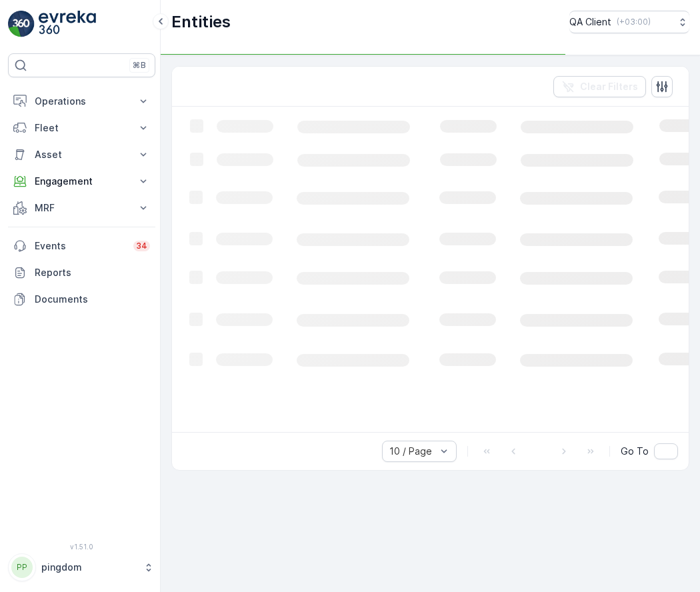 This screenshot has height=592, width=700. I want to click on span: v 1.51.0, so click(81, 547).